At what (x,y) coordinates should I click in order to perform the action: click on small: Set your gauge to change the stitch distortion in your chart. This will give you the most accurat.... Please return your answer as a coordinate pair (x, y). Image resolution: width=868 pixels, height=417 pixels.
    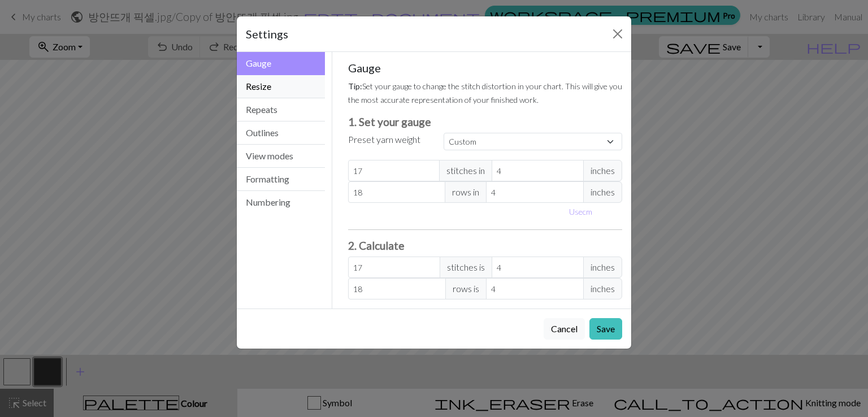
    Looking at the image, I should click on (485, 92).